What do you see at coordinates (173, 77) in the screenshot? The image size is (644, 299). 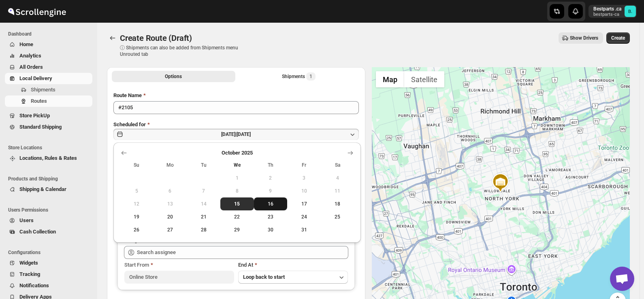 I see `span: Options` at bounding box center [173, 77].